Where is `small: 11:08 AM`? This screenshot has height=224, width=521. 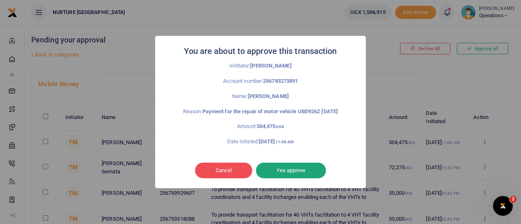
small: 11:08 AM is located at coordinates (285, 141).